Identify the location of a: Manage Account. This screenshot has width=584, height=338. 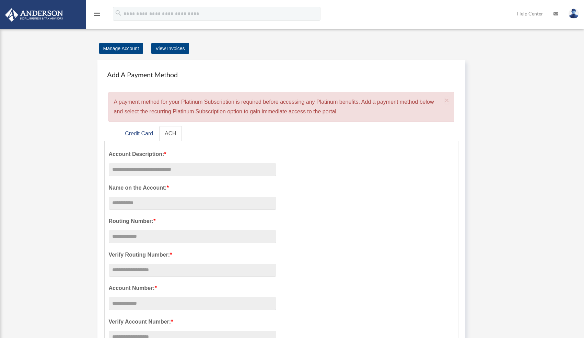
(121, 48).